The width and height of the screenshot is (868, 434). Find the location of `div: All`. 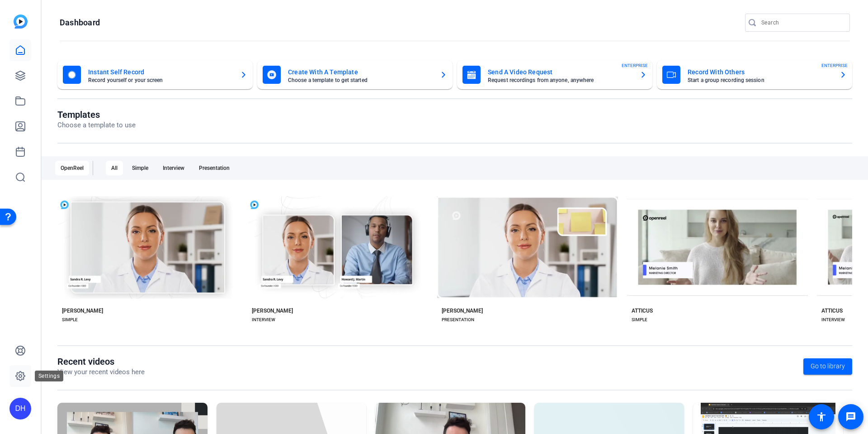

div: All is located at coordinates (114, 168).